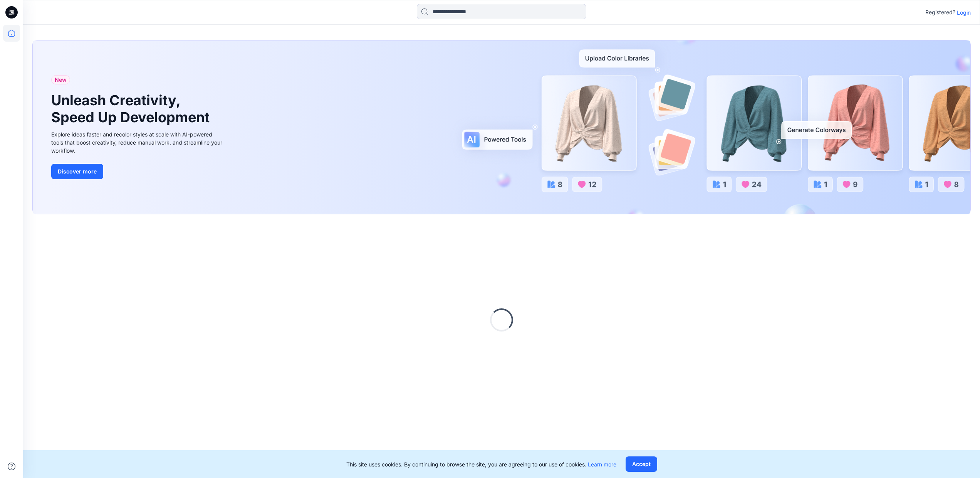 Image resolution: width=980 pixels, height=478 pixels. Describe the element at coordinates (60, 80) in the screenshot. I see `span: New` at that location.